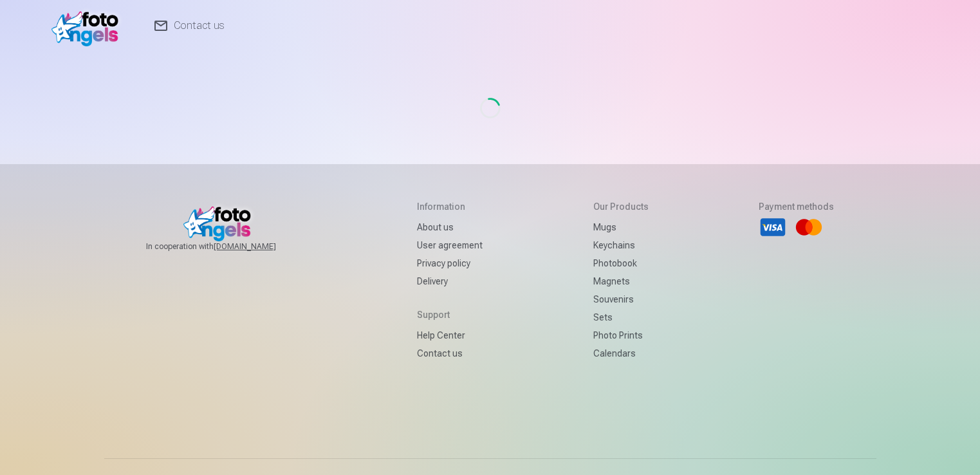 The width and height of the screenshot is (980, 475). I want to click on a: Photo prints, so click(621, 335).